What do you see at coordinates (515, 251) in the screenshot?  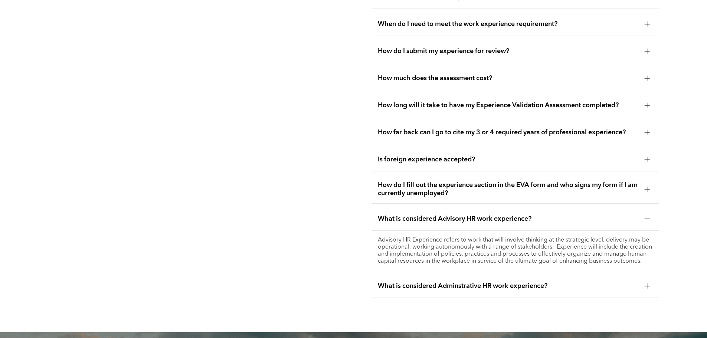 I see `p: Advisory HR Experience refers to work that will involve thinking at the strategic level, delivery...` at bounding box center [515, 251].